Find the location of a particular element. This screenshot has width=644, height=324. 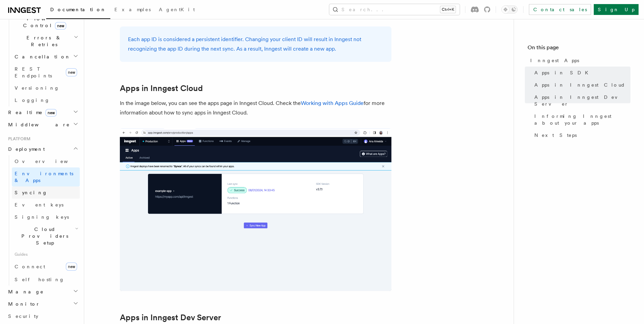

span: Errors & Retries is located at coordinates (43, 41).